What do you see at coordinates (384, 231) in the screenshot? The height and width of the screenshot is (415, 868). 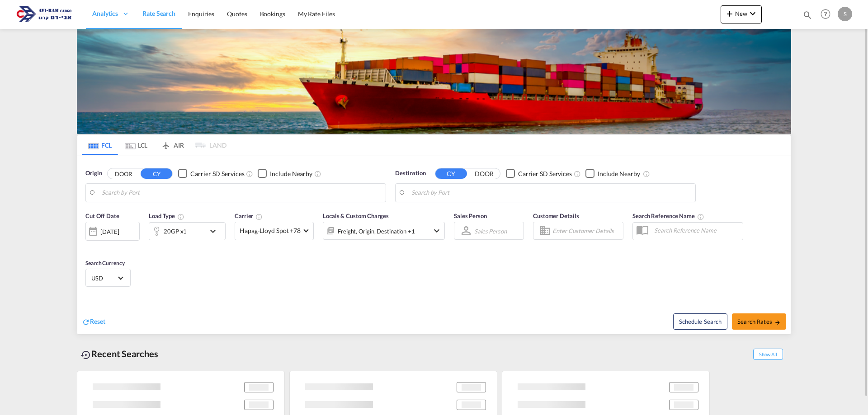 I see `div: Freight Origin Destination Factory Stuffingicon-chevron-down` at bounding box center [384, 231].